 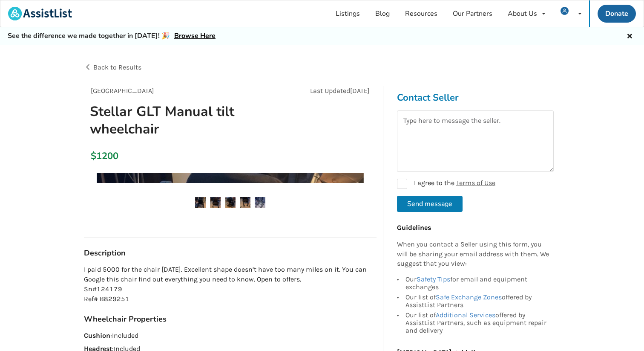 What do you see at coordinates (348, 14) in the screenshot?
I see `a: Listings` at bounding box center [348, 14].